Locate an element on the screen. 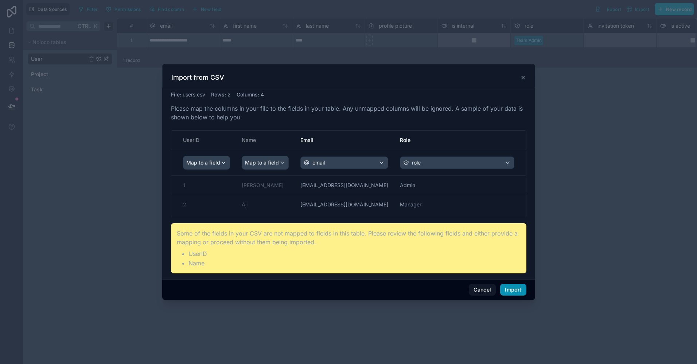 Image resolution: width=697 pixels, height=364 pixels. span: users.csv is located at coordinates (194, 94).